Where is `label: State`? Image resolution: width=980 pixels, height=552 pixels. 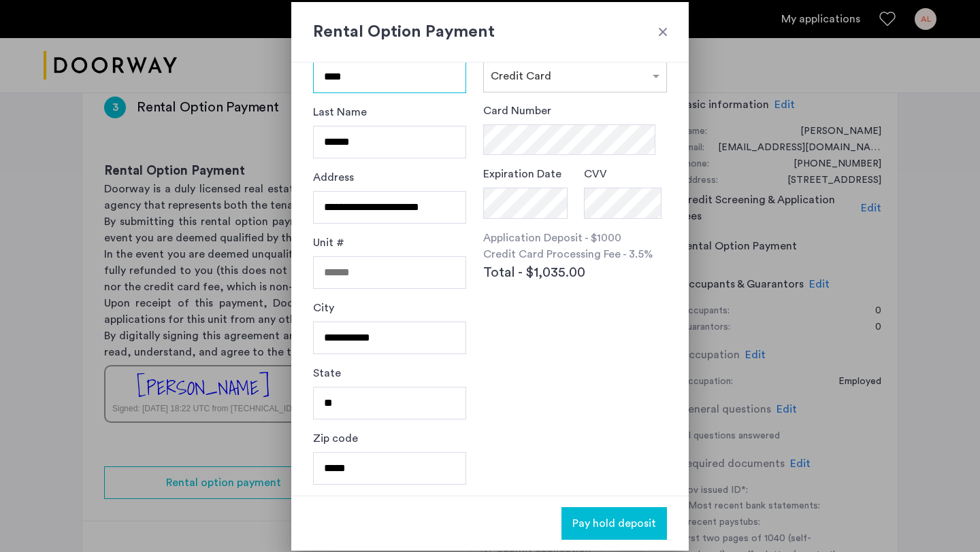 label: State is located at coordinates (327, 374).